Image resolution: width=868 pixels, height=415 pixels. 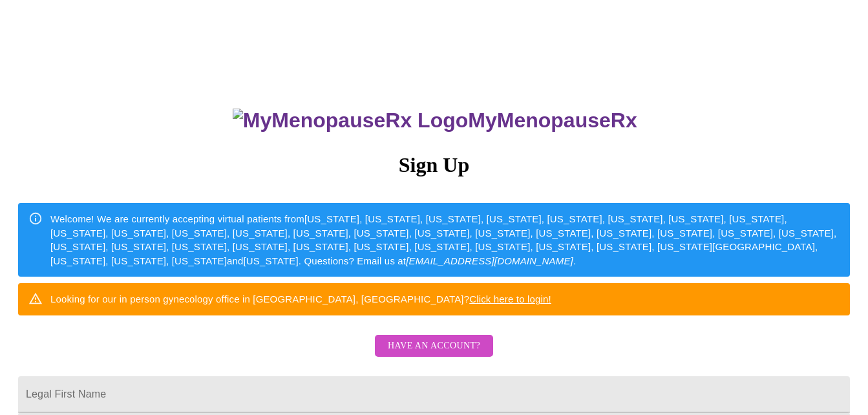 I want to click on h3: MyMenopauseRx, so click(x=435, y=120).